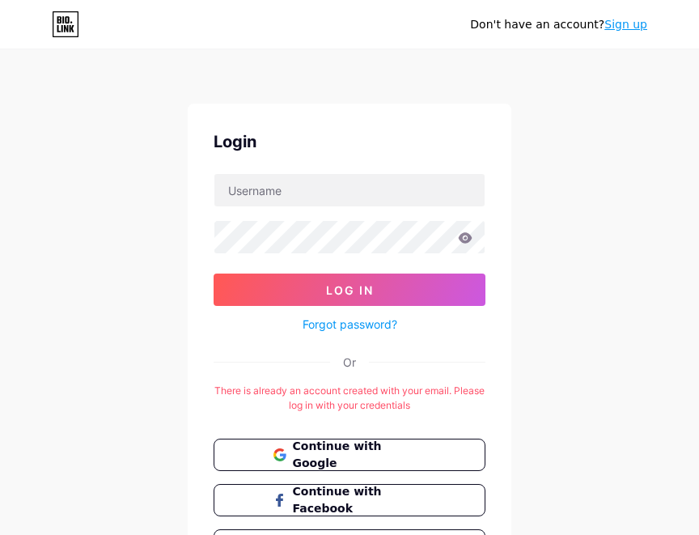 The width and height of the screenshot is (699, 535). I want to click on button: Continue with Google, so click(350, 455).